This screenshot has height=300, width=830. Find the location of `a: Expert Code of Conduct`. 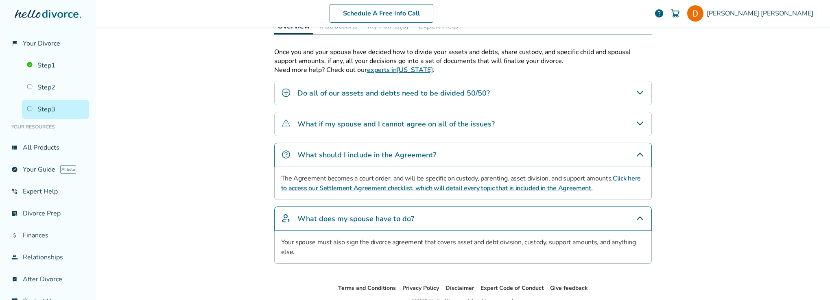

a: Expert Code of Conduct is located at coordinates (512, 288).